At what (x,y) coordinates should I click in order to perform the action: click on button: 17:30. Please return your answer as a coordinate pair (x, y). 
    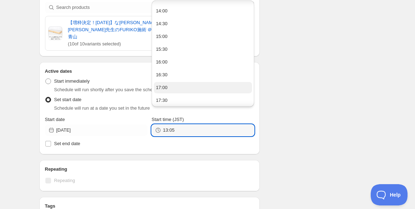
    Looking at the image, I should click on (203, 100).